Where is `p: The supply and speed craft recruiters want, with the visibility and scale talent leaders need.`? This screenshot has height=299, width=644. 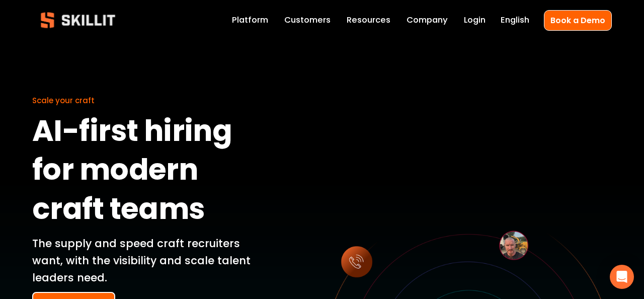 p: The supply and speed craft recruiters want, with the visibility and scale talent leaders need. is located at coordinates (152, 260).